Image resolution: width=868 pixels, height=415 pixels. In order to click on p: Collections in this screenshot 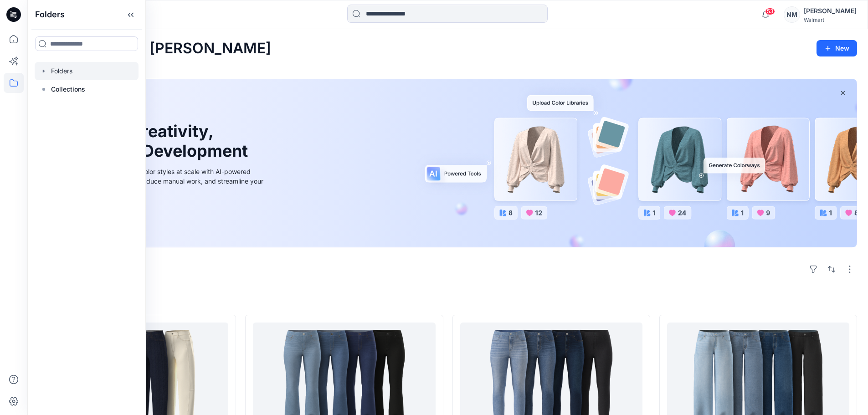, I will do `click(68, 90)`.